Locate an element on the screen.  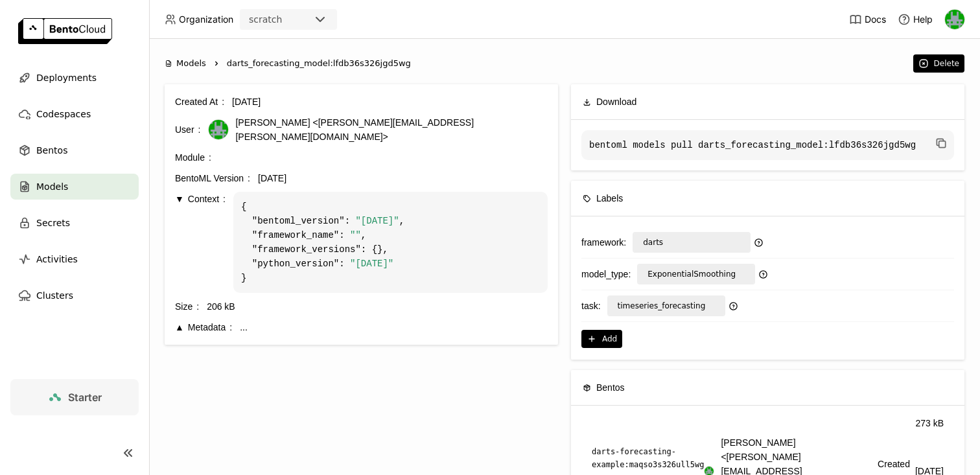
span: Help is located at coordinates (923, 20).